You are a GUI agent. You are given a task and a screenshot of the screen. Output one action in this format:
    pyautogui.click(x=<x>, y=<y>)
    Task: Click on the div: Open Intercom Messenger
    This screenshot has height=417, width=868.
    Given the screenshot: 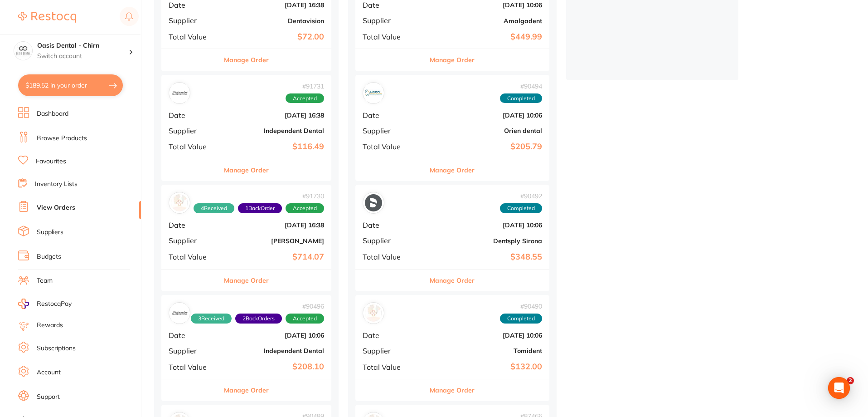 What is the action you would take?
    pyautogui.click(x=839, y=388)
    